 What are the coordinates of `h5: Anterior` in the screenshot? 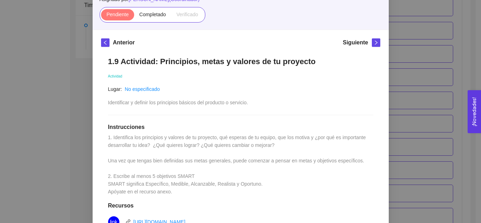 It's located at (124, 43).